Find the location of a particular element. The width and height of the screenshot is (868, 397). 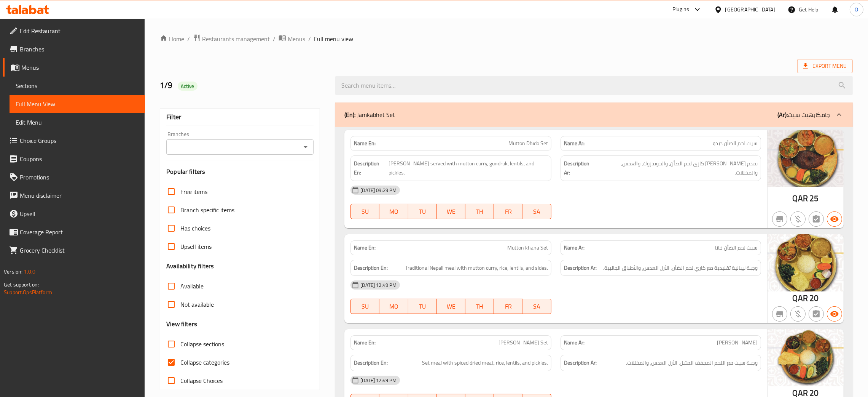

span: Restaurants management is located at coordinates (236, 39).